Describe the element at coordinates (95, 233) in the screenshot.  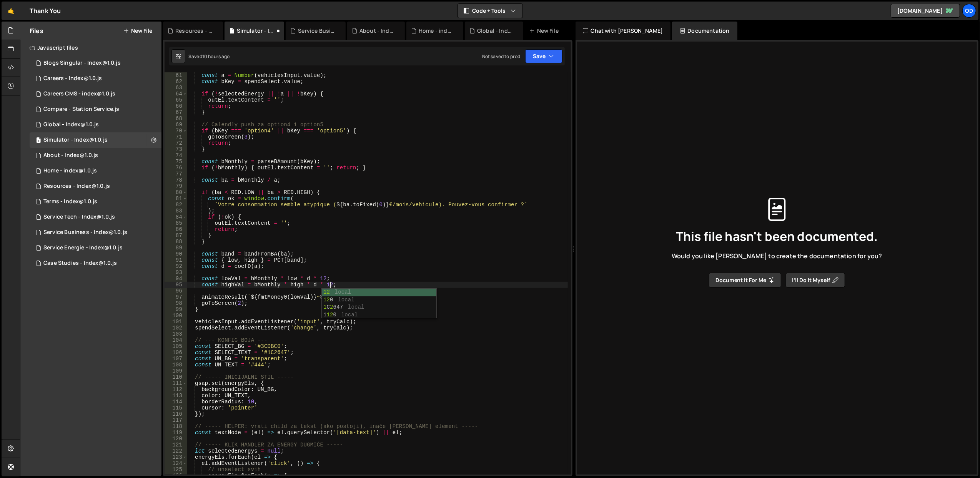
I see `div: 16150/43693.js` at that location.